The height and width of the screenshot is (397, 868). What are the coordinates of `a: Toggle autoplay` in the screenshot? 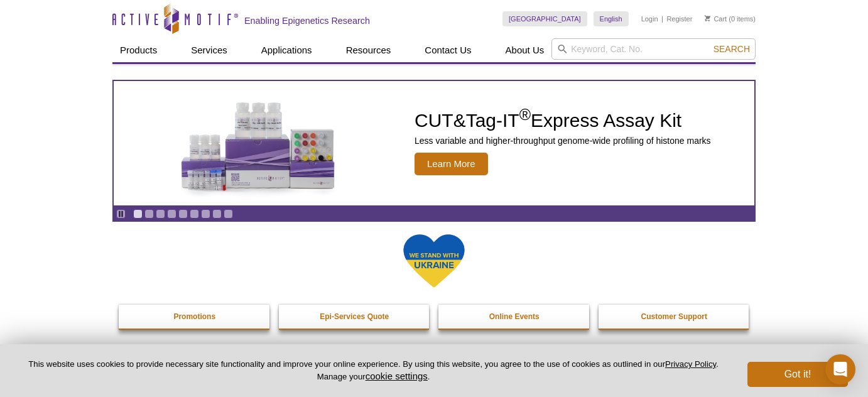 It's located at (120, 213).